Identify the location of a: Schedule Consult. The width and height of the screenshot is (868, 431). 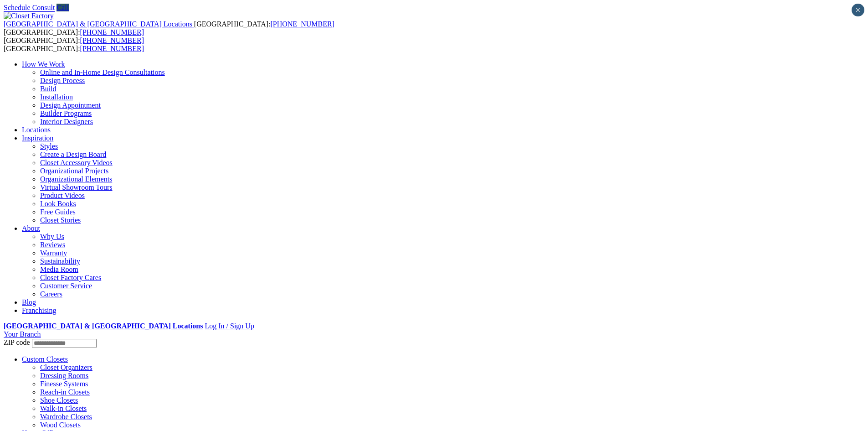
(29, 8).